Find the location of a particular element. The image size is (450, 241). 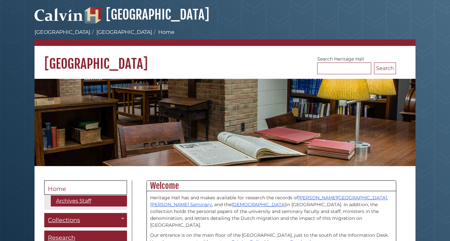

a: Collections is located at coordinates (86, 220).